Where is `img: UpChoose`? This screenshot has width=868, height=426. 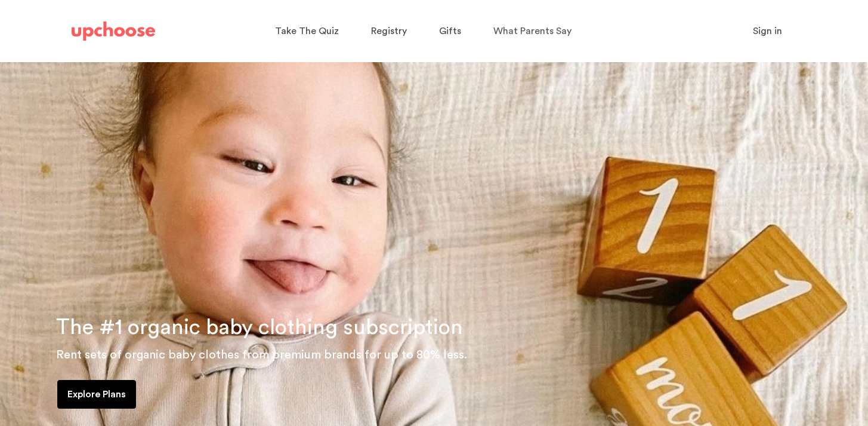 img: UpChoose is located at coordinates (113, 31).